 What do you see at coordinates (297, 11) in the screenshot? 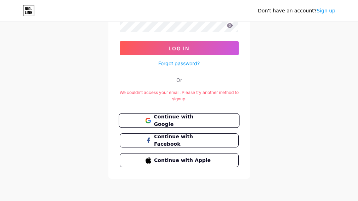
I see `div: Don't have an account?` at bounding box center [297, 11].